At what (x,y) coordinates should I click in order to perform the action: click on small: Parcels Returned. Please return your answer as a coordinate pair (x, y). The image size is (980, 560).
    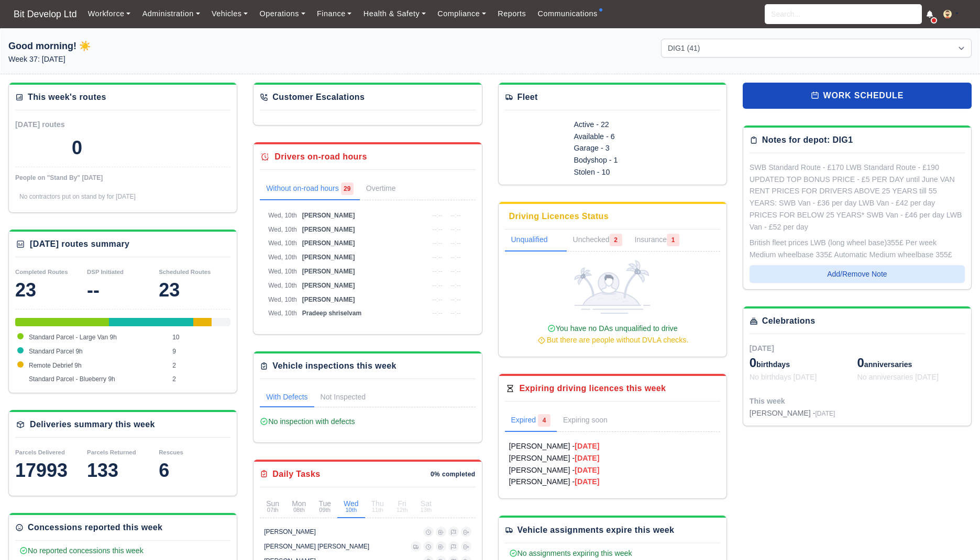
    Looking at the image, I should click on (111, 452).